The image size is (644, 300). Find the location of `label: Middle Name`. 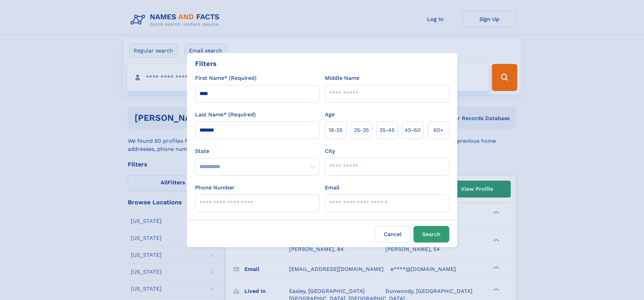

label: Middle Name is located at coordinates (342, 78).